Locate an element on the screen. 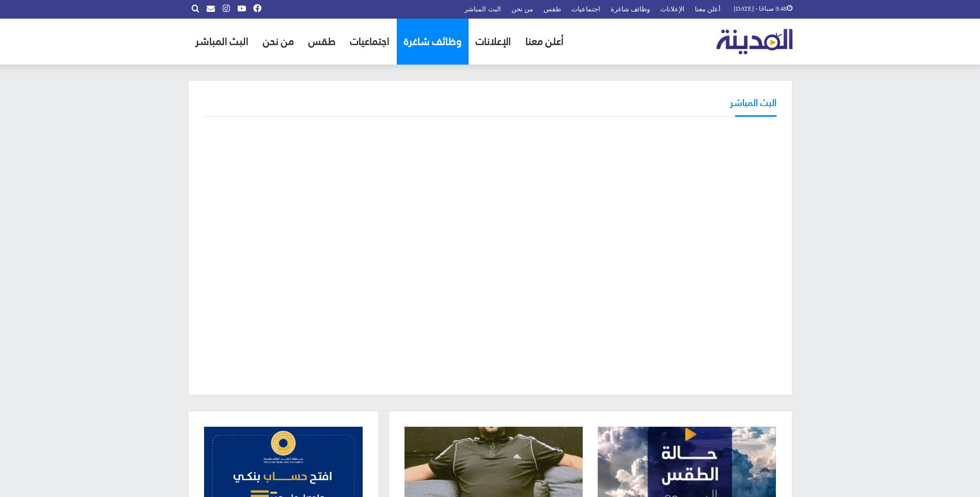 This screenshot has width=980, height=497. a: تلفزيون المدينة is located at coordinates (754, 41).